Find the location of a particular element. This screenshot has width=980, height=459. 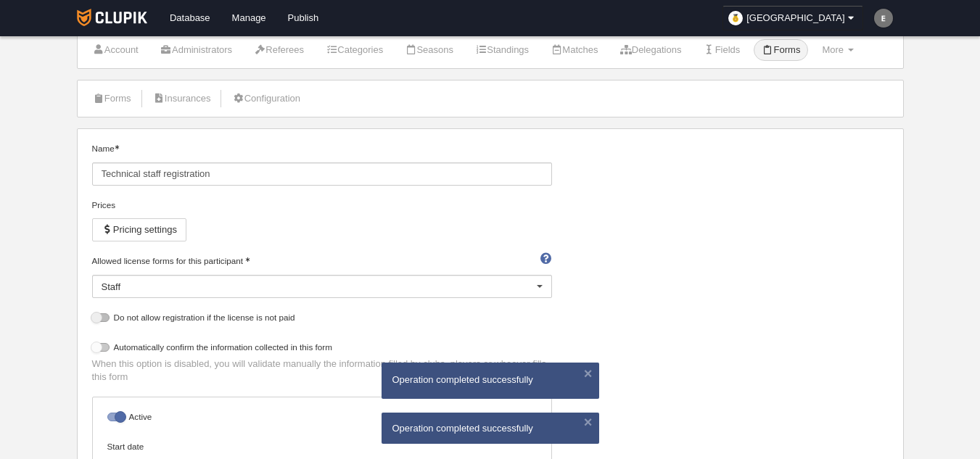

span: More is located at coordinates (832, 49).